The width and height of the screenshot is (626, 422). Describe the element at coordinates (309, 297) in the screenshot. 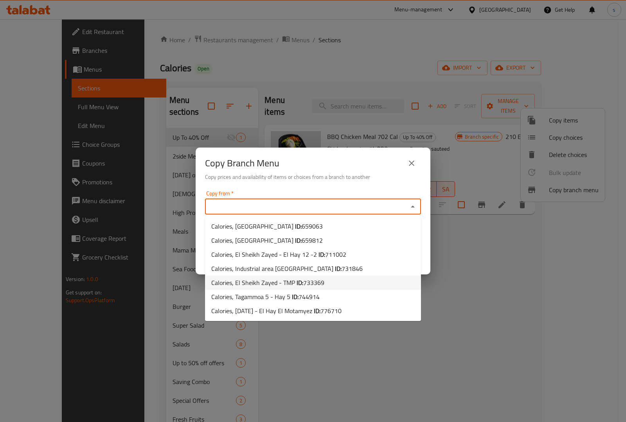

I see `span: 744914` at that location.